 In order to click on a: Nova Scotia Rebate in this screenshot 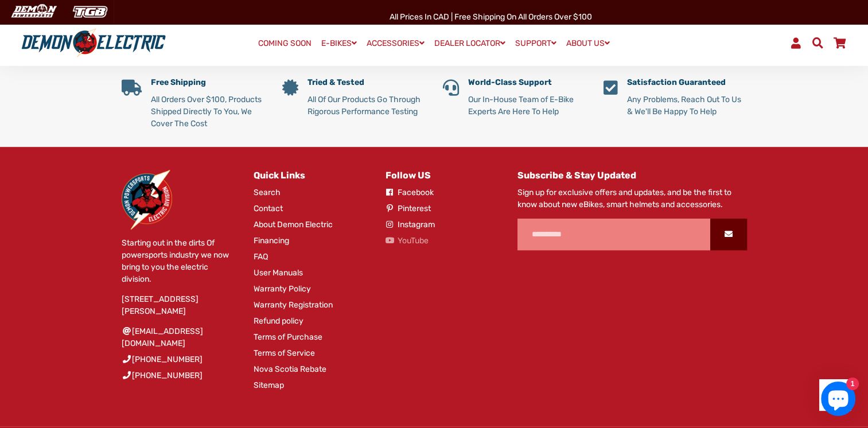, I will do `click(290, 369)`.